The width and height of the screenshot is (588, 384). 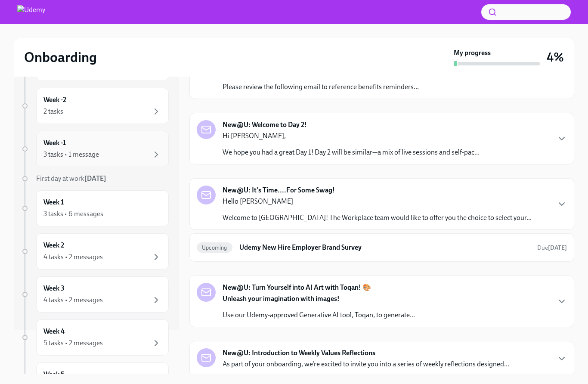 I want to click on h6: Week 1, so click(x=54, y=202).